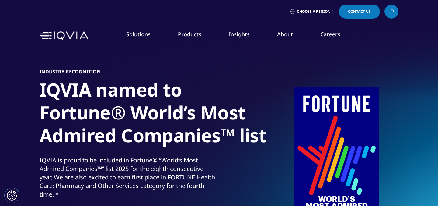 This screenshot has width=438, height=206. I want to click on a: Solutions, so click(138, 34).